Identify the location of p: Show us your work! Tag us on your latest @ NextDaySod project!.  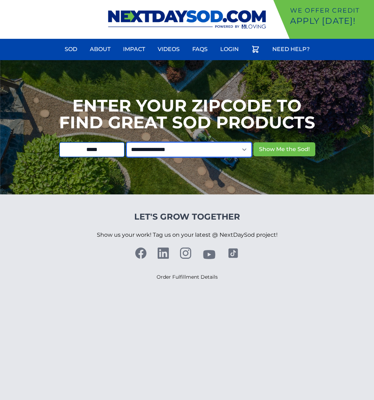
(187, 235).